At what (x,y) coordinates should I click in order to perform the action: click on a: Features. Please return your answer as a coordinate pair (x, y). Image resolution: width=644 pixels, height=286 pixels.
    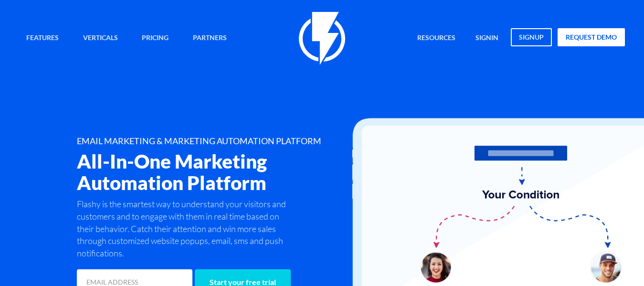
    Looking at the image, I should click on (42, 38).